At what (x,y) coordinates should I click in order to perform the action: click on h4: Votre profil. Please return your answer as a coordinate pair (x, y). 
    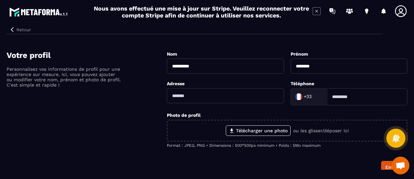
    Looking at the image, I should click on (87, 55).